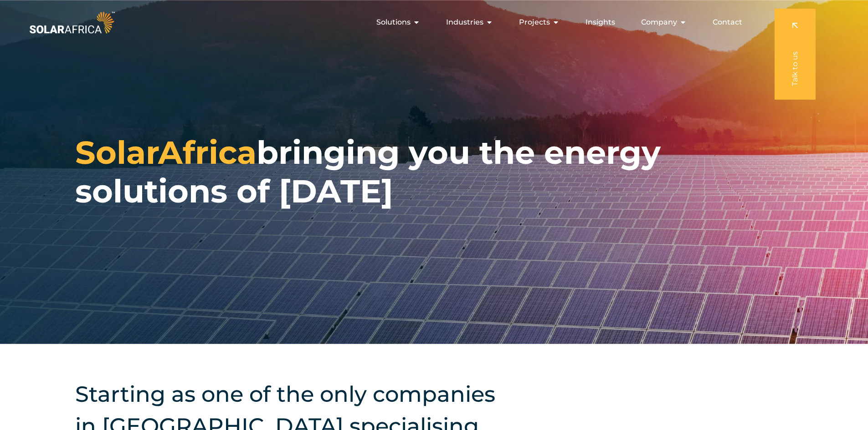 The height and width of the screenshot is (430, 868). What do you see at coordinates (433, 22) in the screenshot?
I see `div: Menu Toggle` at bounding box center [433, 22].